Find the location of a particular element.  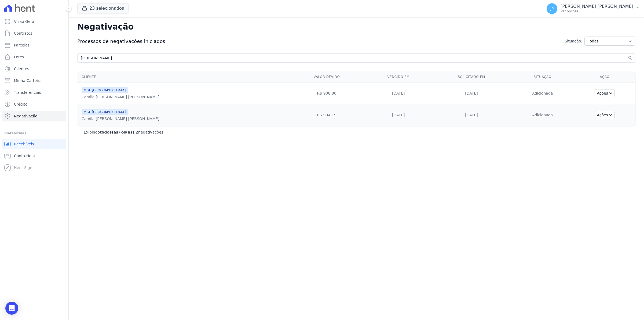

span: Minha Carteira is located at coordinates (28, 80).